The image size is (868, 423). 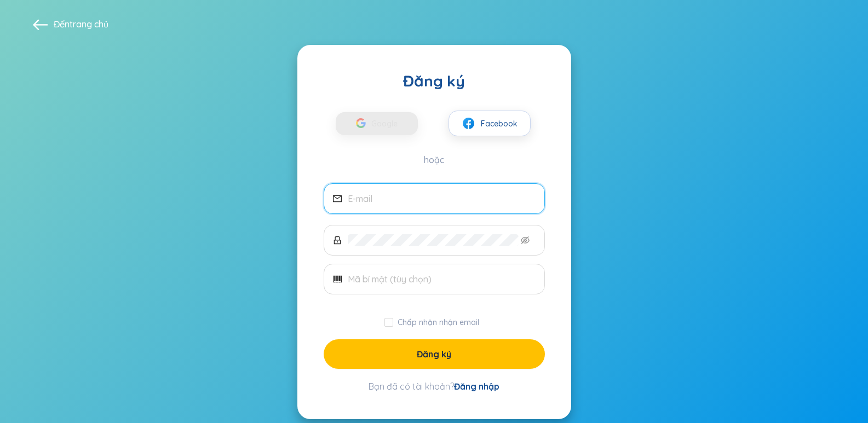 What do you see at coordinates (61, 24) in the screenshot?
I see `font: Đến` at bounding box center [61, 24].